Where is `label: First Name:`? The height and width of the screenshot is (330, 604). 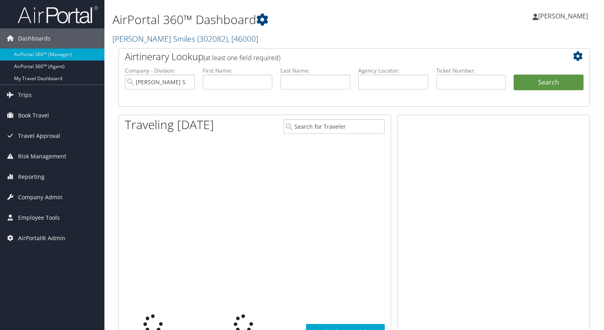
label: First Name: is located at coordinates (238, 71).